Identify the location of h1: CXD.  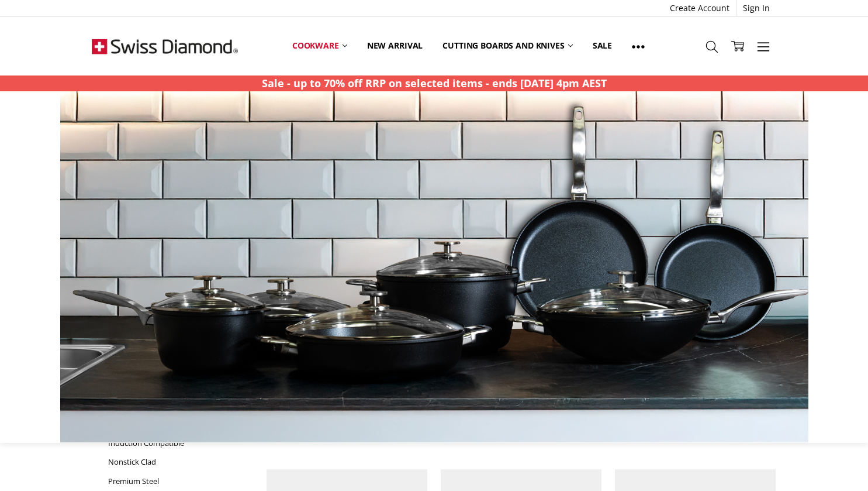
(274, 440).